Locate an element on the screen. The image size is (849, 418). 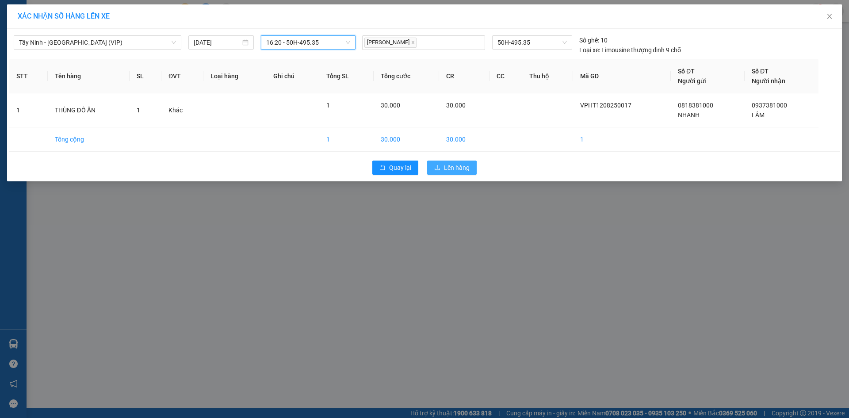
button: uploadLên hàng is located at coordinates (452, 168).